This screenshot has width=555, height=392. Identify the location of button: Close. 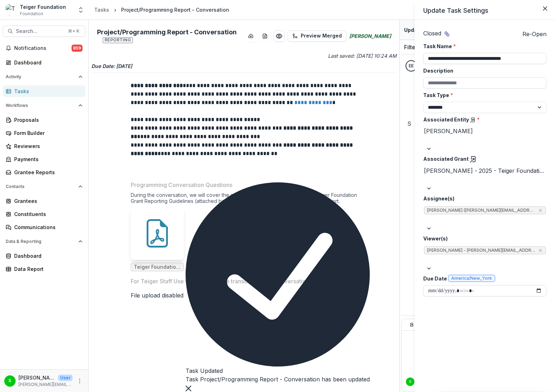
(545, 9).